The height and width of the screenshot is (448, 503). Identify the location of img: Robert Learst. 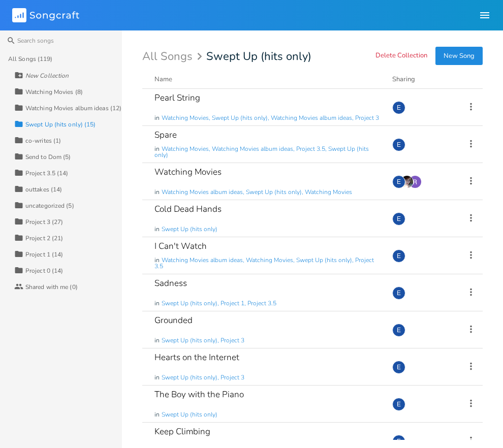
(414, 182).